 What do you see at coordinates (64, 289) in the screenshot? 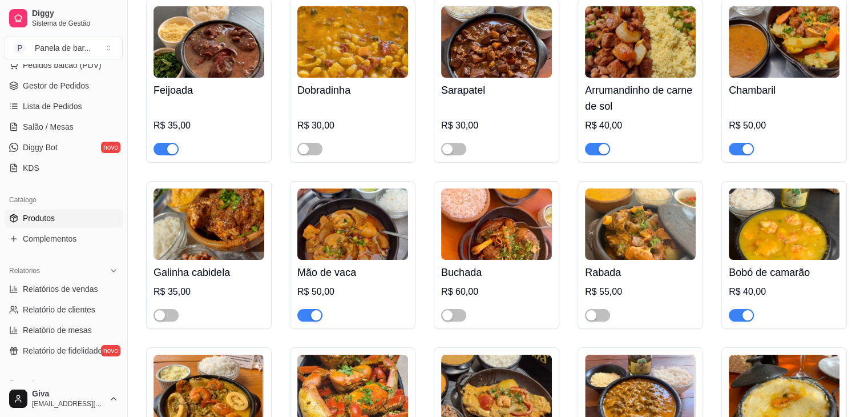
I see `a: Relatórios de vendas` at bounding box center [64, 289].